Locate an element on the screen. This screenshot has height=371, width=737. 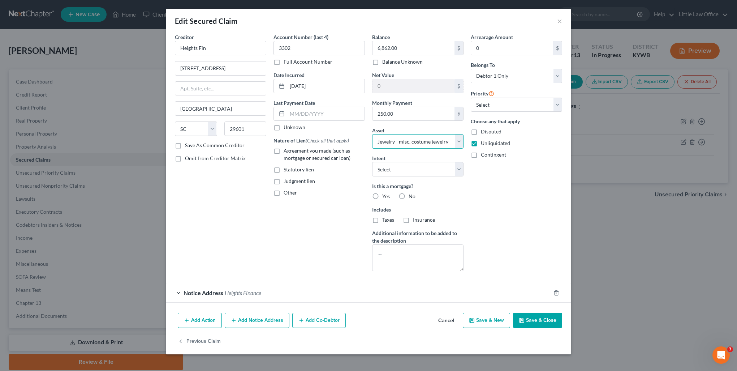
span: Taxes is located at coordinates (388, 219).